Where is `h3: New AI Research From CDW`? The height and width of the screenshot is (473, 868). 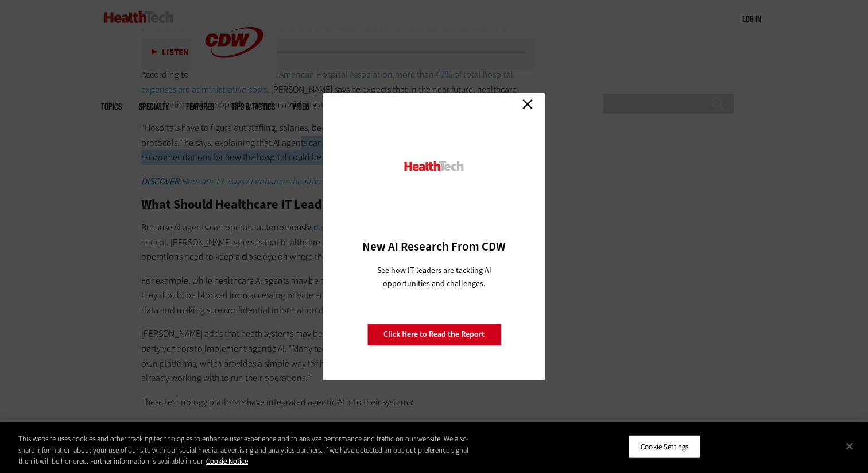
h3: New AI Research From CDW is located at coordinates (434, 247).